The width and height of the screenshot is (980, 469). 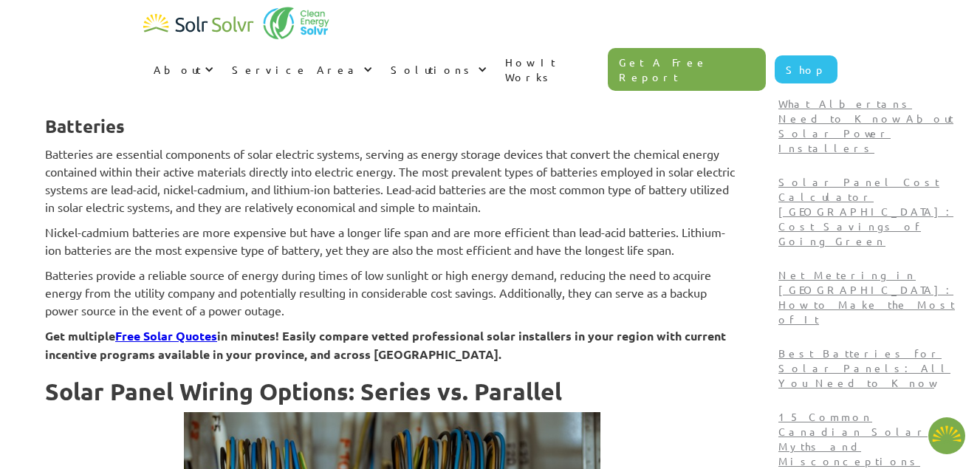 I want to click on a: What Albertans Need to Know About Solar Power Installers, so click(x=868, y=130).